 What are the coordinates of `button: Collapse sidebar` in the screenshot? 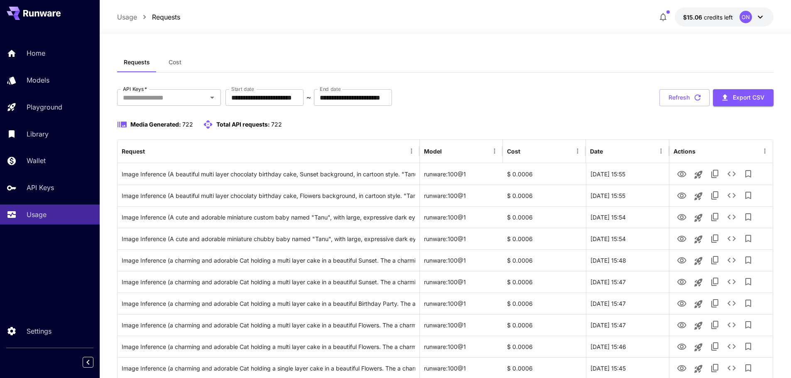 It's located at (88, 362).